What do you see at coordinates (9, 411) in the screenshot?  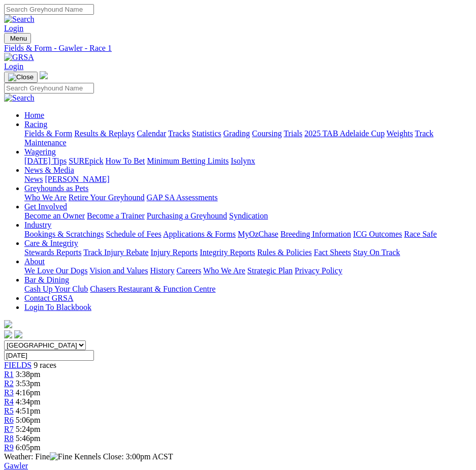 I see `a: R5` at bounding box center [9, 411].